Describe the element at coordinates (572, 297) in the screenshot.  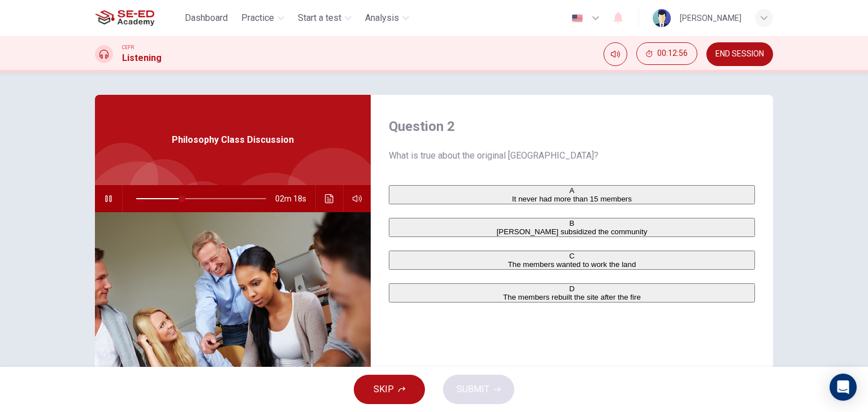
I see `span: The members rebuilt the site after the fire` at that location.